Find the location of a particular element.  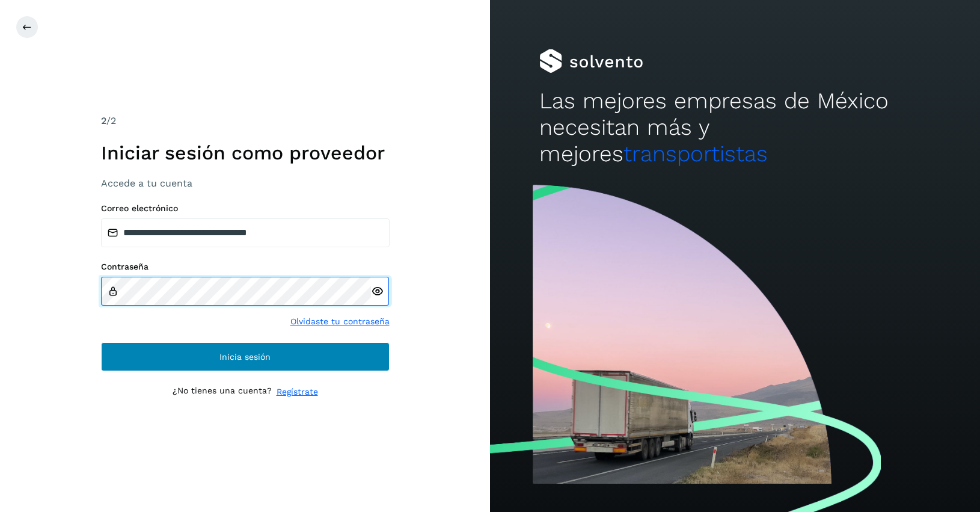

p: ¿No tienes una cuenta? is located at coordinates (222, 392).